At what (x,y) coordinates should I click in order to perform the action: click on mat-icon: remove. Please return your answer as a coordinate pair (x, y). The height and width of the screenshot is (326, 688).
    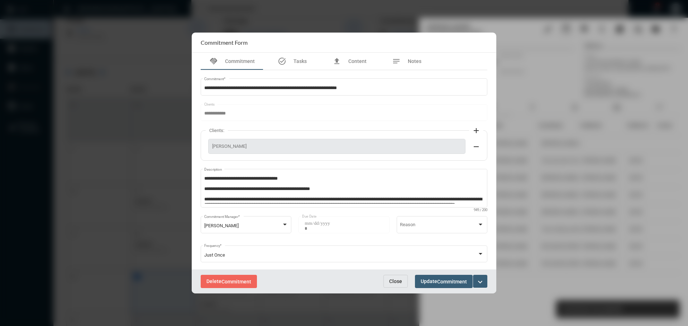
    Looking at the image, I should click on (476, 147).